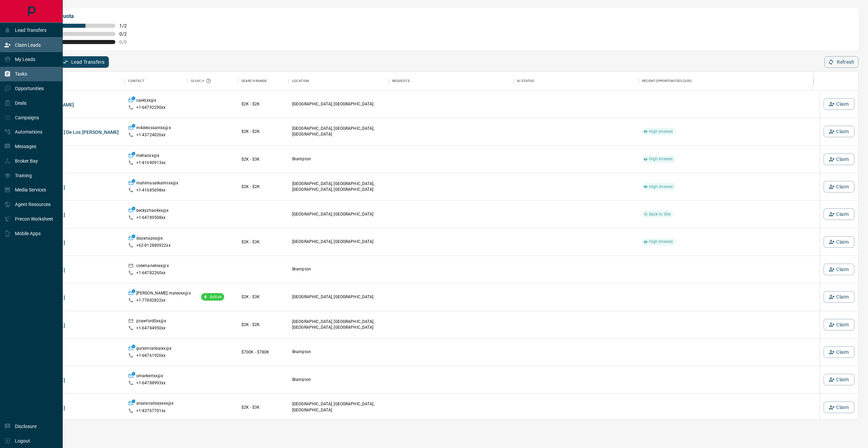 The width and height of the screenshot is (868, 448). I want to click on button: Refresh, so click(841, 62).